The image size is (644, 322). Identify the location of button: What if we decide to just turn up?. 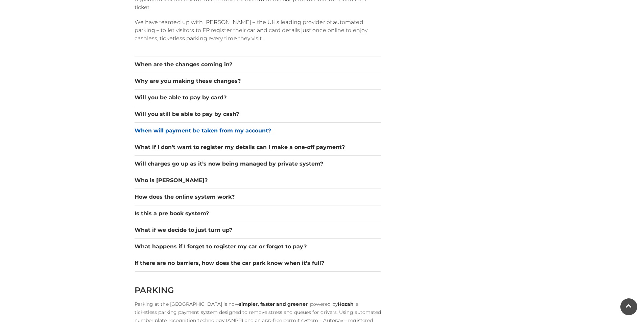
(258, 231).